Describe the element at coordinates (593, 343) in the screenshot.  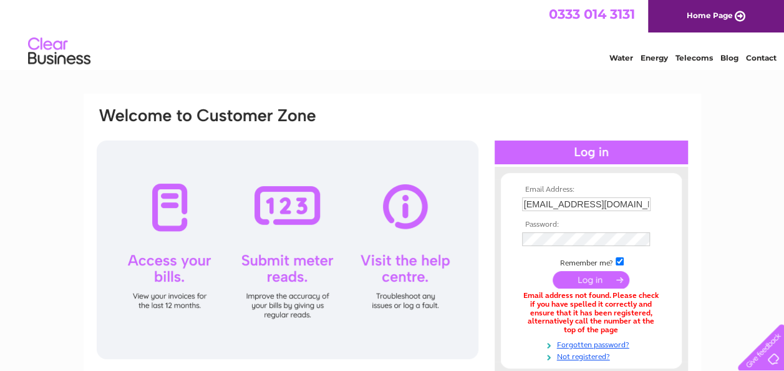
I see `a: Forgotten password?` at that location.